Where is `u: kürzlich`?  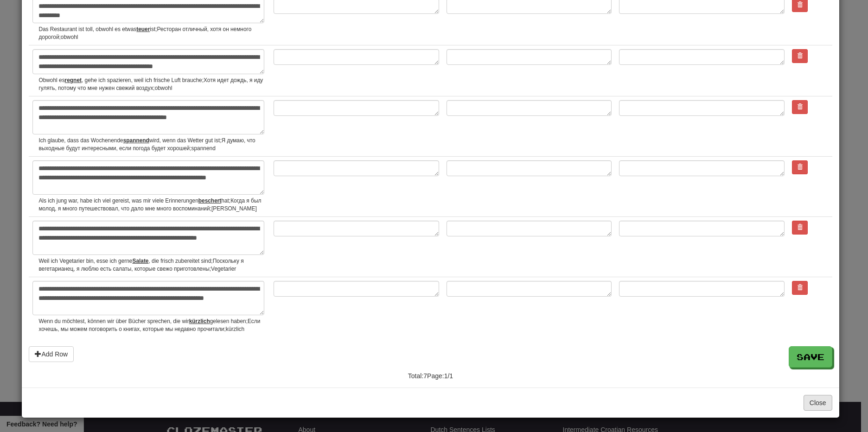 u: kürzlich is located at coordinates (199, 322).